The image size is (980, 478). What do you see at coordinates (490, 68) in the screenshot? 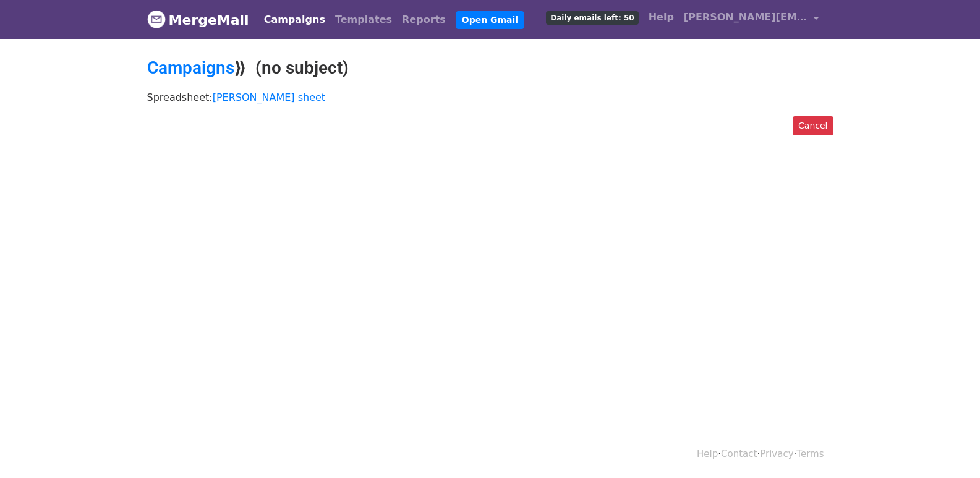
I see `h2: ⟫ (no subject)` at bounding box center [490, 68].